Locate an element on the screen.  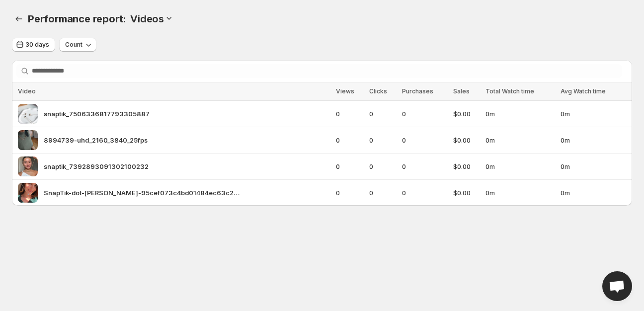
span: Views is located at coordinates (345, 91).